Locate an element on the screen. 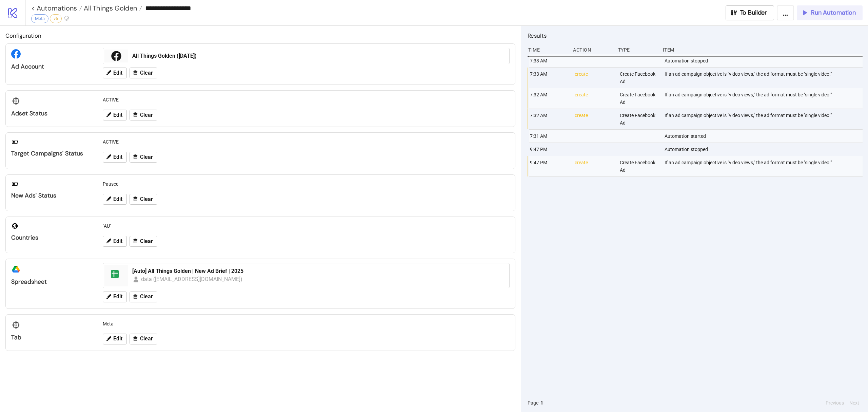 Image resolution: width=868 pixels, height=412 pixels. div: Target Campaigns' Status is located at coordinates (51, 153).